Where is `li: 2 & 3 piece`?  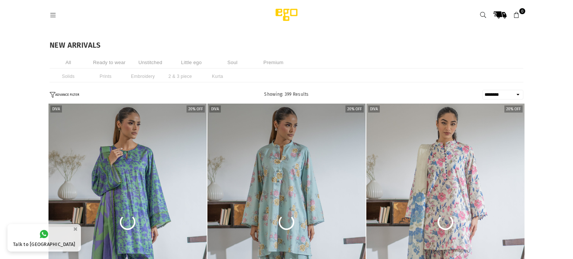 li: 2 & 3 piece is located at coordinates (180, 77).